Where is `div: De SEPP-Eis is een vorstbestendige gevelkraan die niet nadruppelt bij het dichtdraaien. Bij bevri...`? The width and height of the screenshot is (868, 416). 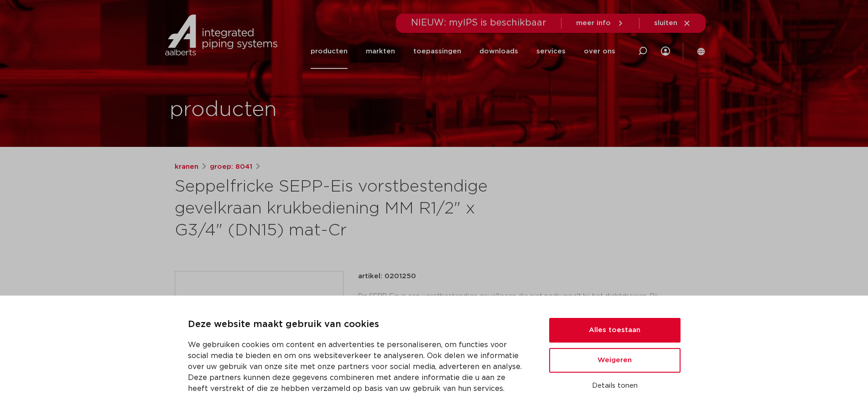
div: De SEPP-Eis is een vorstbestendige gevelkraan die niet nadruppelt bij het dichtdraaien. Bij bevri... is located at coordinates (526, 335).